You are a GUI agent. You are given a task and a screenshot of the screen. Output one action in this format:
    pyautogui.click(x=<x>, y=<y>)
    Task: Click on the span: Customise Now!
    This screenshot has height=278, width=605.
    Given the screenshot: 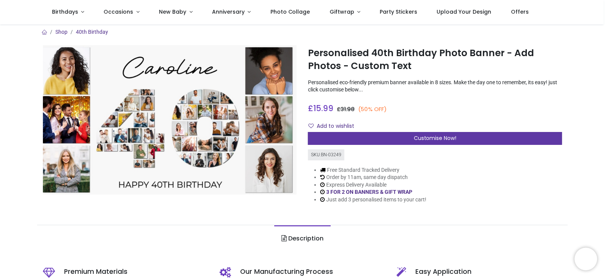 What is the action you would take?
    pyautogui.click(x=435, y=138)
    